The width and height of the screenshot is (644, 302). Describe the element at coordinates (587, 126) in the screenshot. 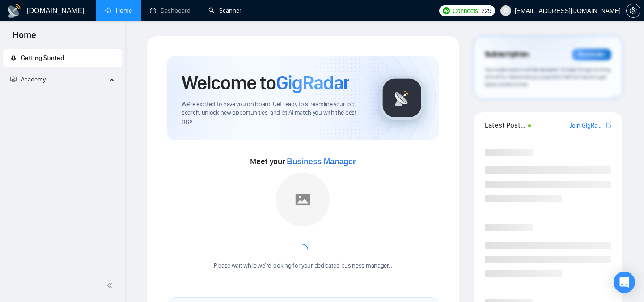

I see `a: Join GigRadar Slack Community` at that location.